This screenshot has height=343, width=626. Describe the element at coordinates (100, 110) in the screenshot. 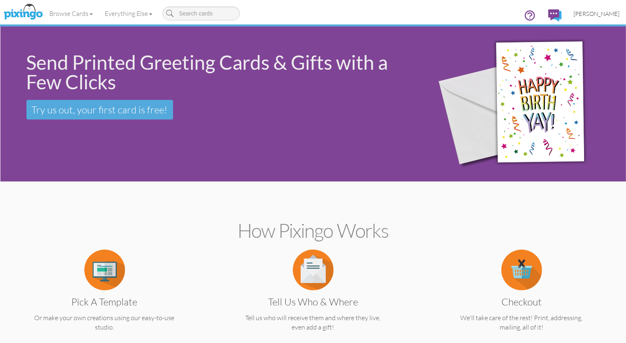

I see `span: Try us out, your first card is free!` at that location.